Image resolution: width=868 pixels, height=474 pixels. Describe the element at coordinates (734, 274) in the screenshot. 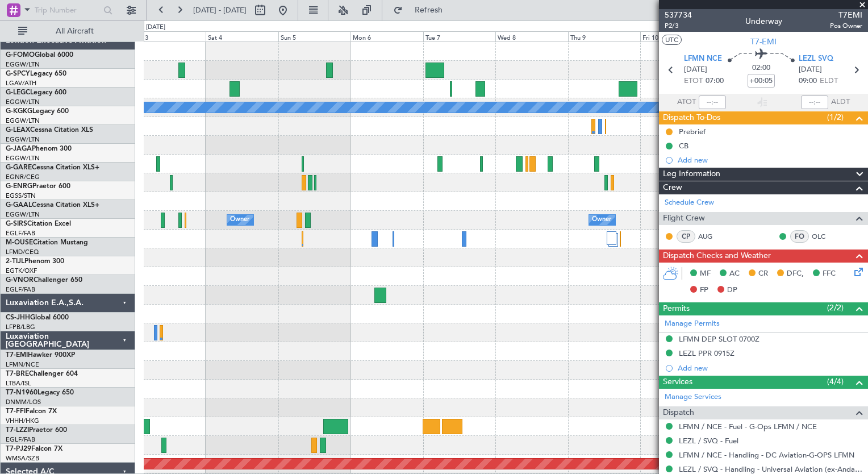

I see `span: AC` at that location.